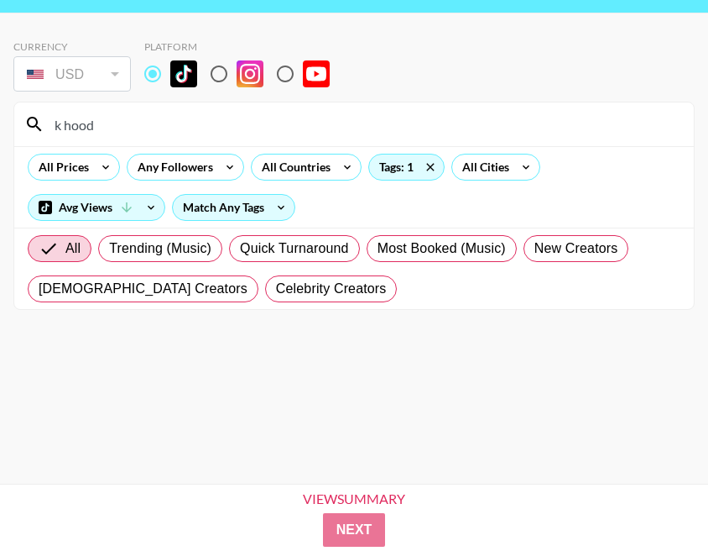 The height and width of the screenshot is (551, 708). What do you see at coordinates (442, 248) in the screenshot?
I see `span: Most Booked (Music)` at bounding box center [442, 248].